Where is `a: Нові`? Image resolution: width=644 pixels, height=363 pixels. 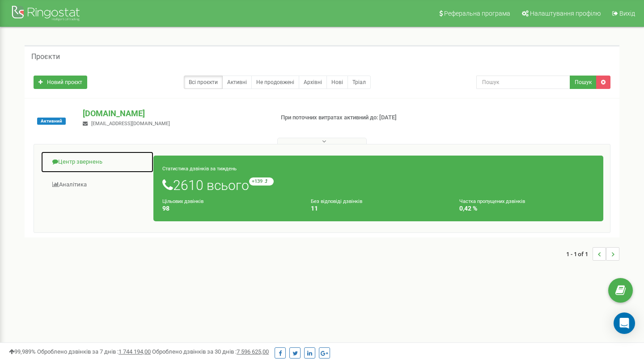 a: Нові is located at coordinates (337, 82).